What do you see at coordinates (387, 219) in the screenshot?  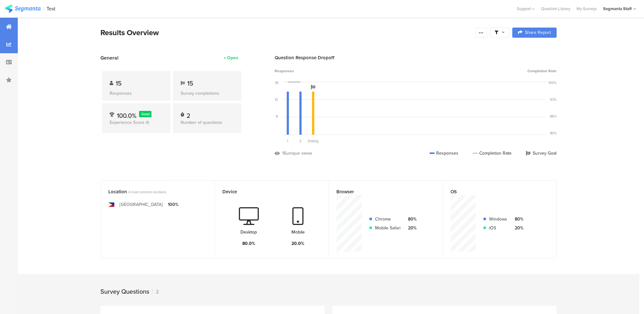 I see `div: Chrome` at bounding box center [387, 219].